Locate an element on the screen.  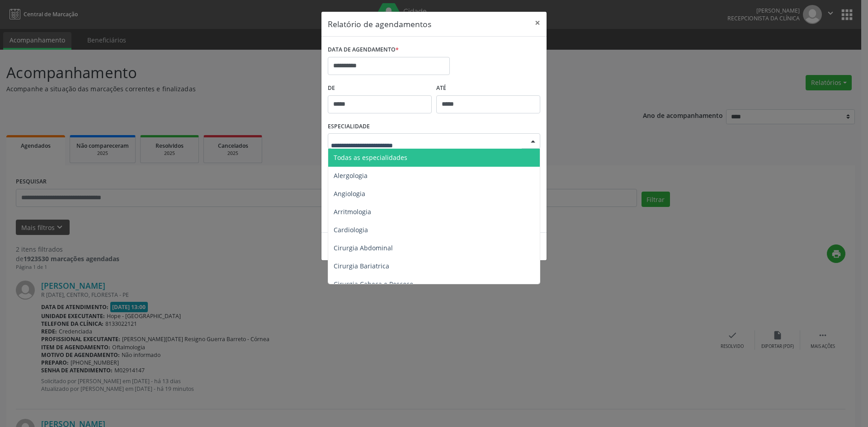
span: Cardiologia is located at coordinates (351, 229).